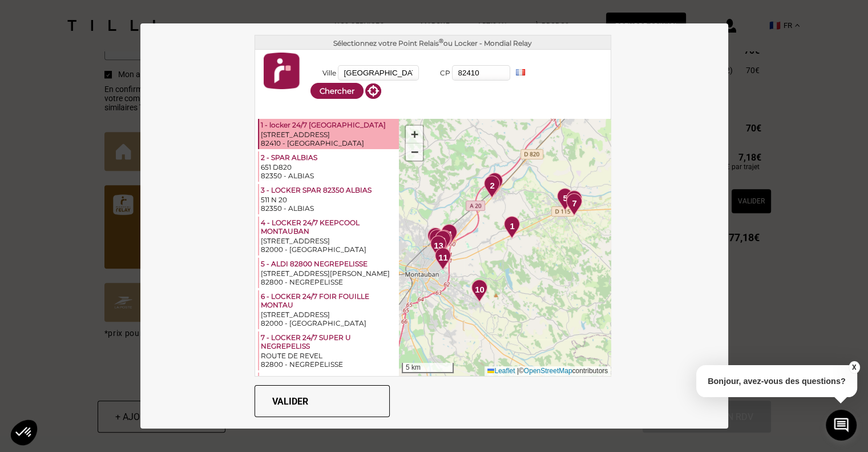  I want to click on div: Sélectionnez votre Point Relais ou Locker - Mondial Relay, so click(433, 42).